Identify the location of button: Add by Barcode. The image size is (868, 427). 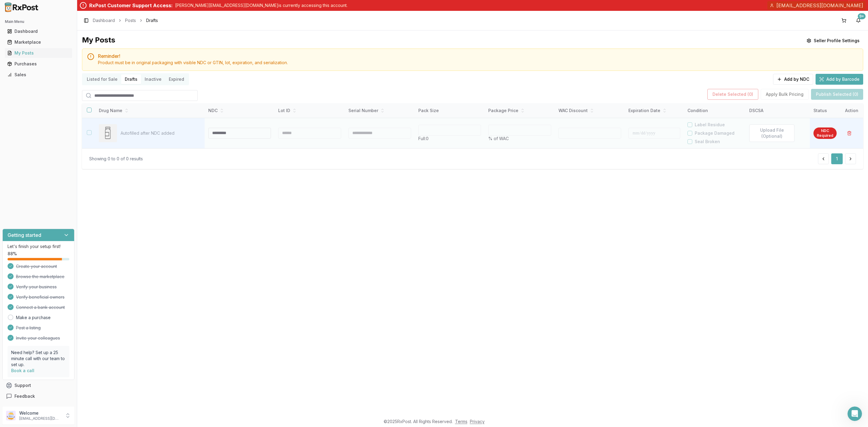
(839, 79).